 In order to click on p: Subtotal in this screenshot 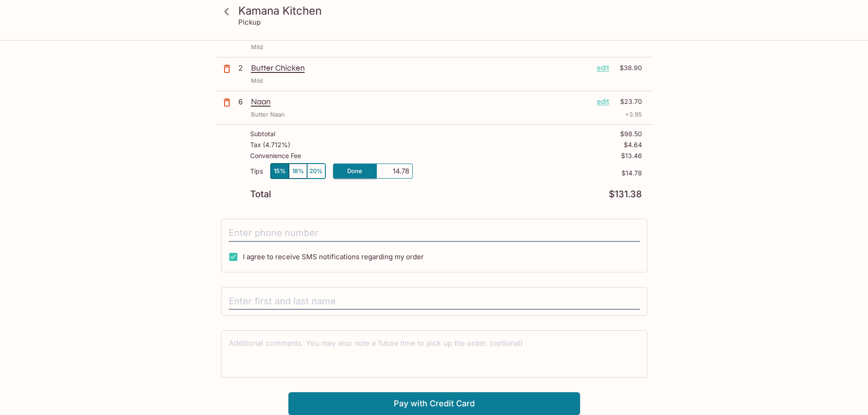, I will do `click(262, 134)`.